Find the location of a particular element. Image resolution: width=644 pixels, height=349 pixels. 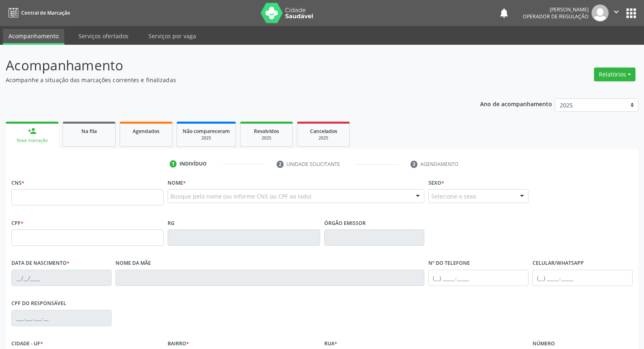

p: Ano de acompanhamento is located at coordinates (516, 104).